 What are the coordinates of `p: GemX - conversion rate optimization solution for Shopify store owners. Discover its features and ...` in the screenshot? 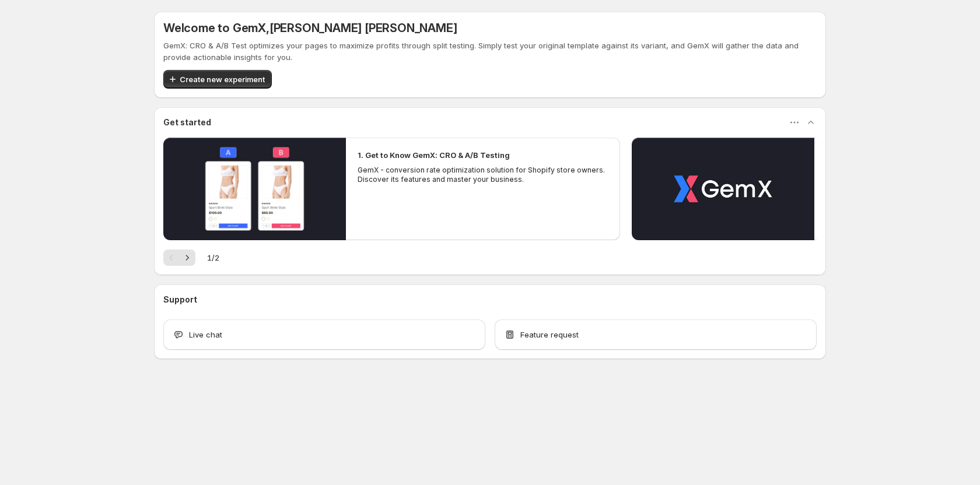 It's located at (483, 175).